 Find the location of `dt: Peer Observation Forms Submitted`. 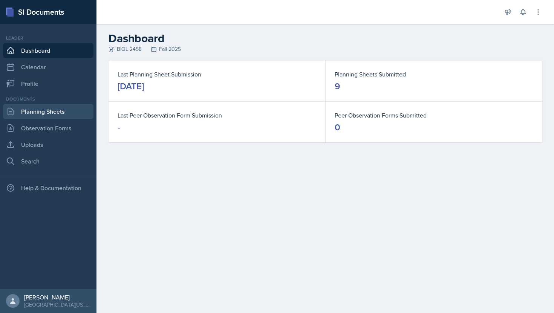

dt: Peer Observation Forms Submitted is located at coordinates (434, 115).